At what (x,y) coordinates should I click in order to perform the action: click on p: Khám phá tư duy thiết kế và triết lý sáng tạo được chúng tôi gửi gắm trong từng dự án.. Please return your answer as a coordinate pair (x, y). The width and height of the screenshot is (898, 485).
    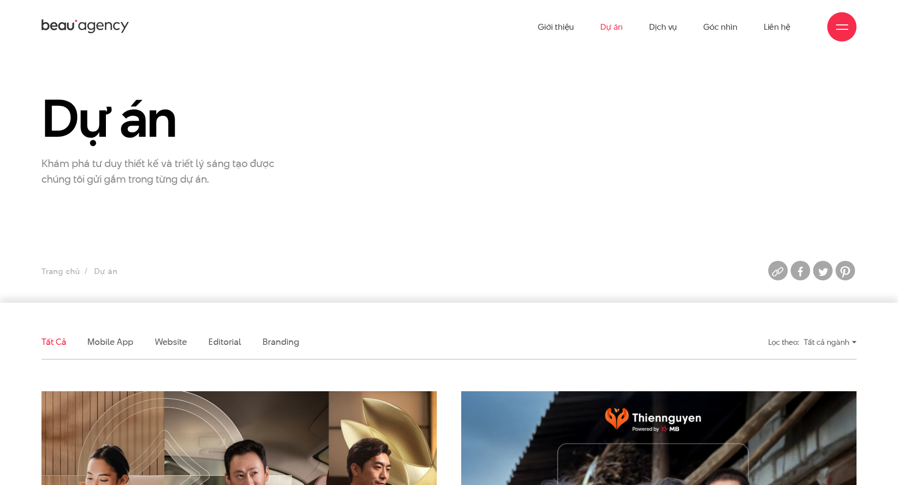
    Looking at the image, I should click on (163, 171).